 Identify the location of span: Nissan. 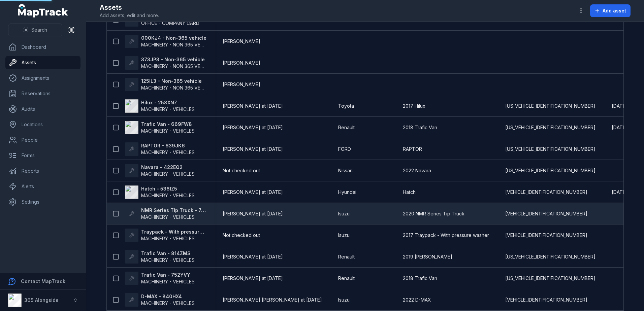
(345, 171).